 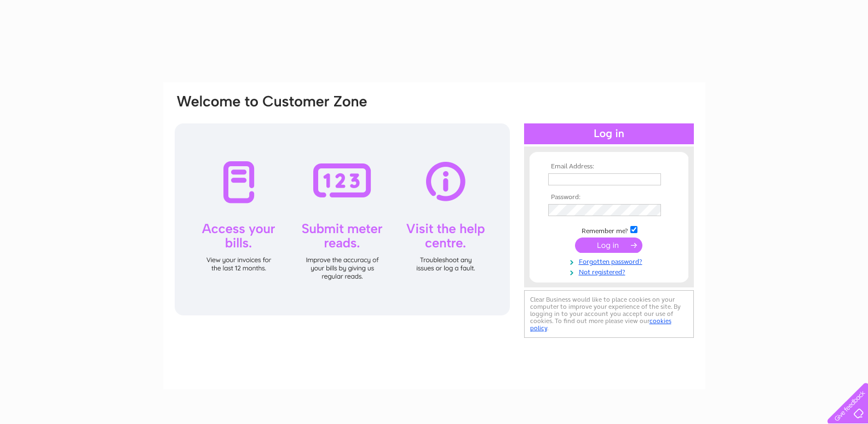 What do you see at coordinates (609, 230) in the screenshot?
I see `td: Remember me?` at bounding box center [609, 230].